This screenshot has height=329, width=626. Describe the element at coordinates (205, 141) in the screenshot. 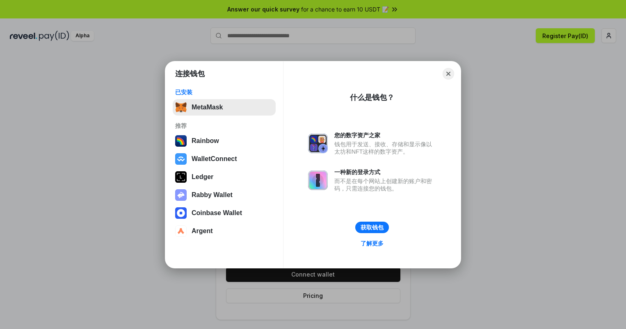

I see `div: Rainbow` at that location.